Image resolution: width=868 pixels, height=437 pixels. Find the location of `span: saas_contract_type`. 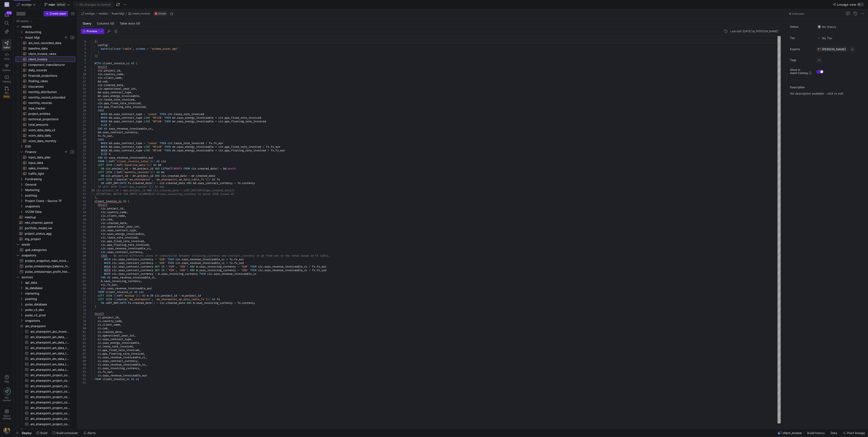

span: saas_contract_type is located at coordinates (117, 93).